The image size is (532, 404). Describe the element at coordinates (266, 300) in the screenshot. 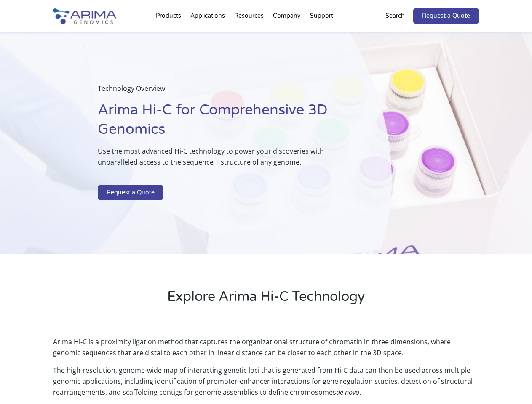

I see `h2: Explore Arima Hi-C Technology` at that location.